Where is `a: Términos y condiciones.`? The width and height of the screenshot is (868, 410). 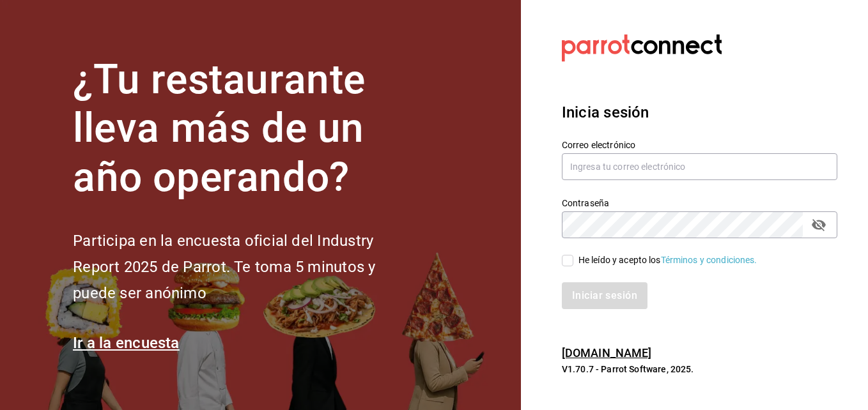
a: Términos y condiciones. is located at coordinates (709, 260).